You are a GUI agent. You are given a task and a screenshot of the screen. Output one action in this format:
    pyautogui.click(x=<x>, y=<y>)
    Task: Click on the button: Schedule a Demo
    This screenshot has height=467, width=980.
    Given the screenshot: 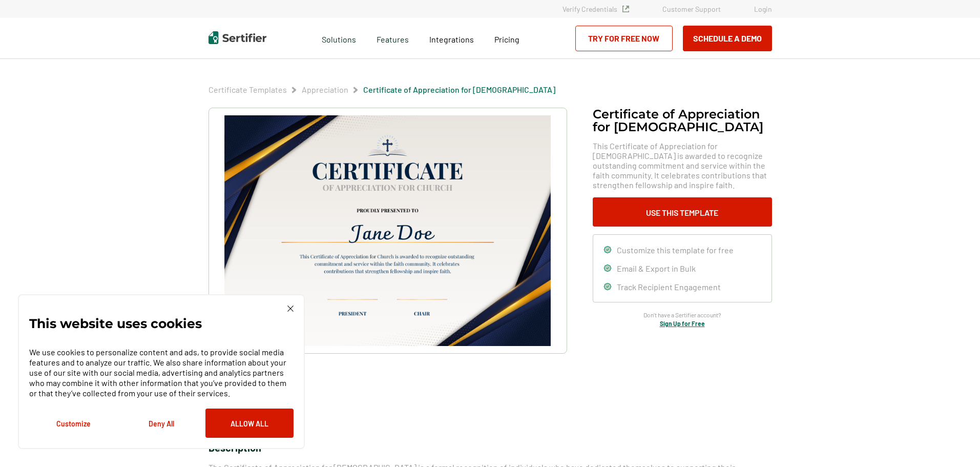 What is the action you would take?
    pyautogui.click(x=728, y=38)
    